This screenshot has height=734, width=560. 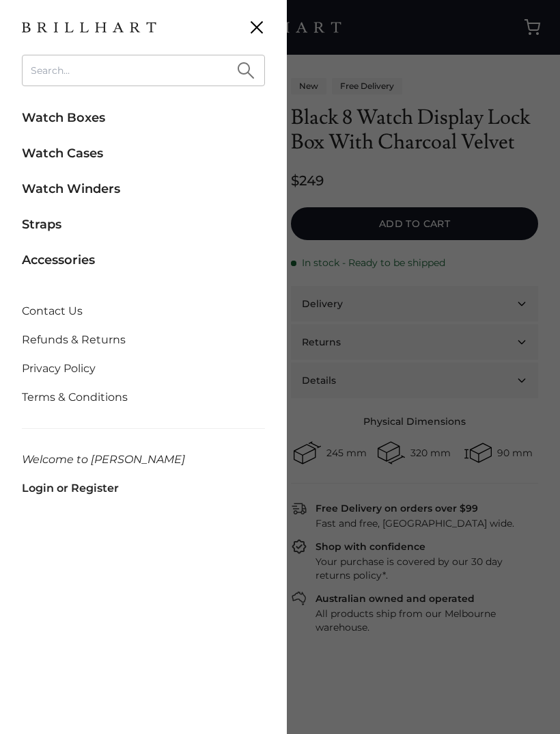 I want to click on input: Search…, so click(x=144, y=70).